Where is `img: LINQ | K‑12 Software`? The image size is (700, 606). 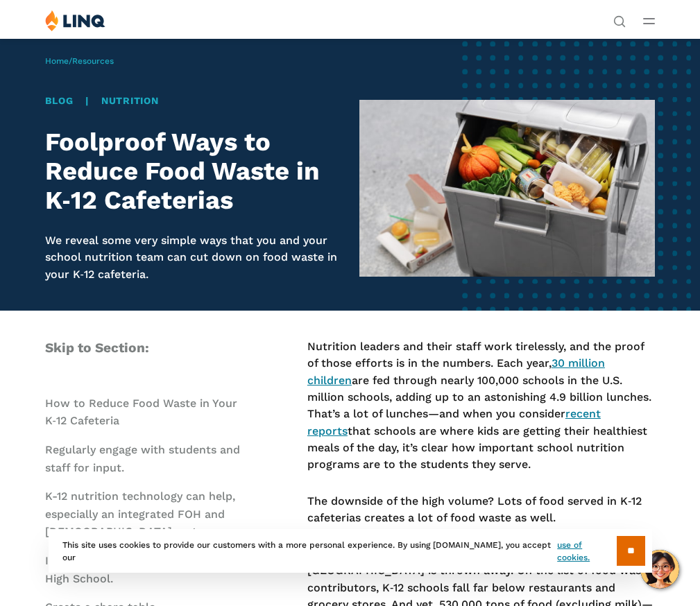
img: LINQ | K‑12 Software is located at coordinates (75, 20).